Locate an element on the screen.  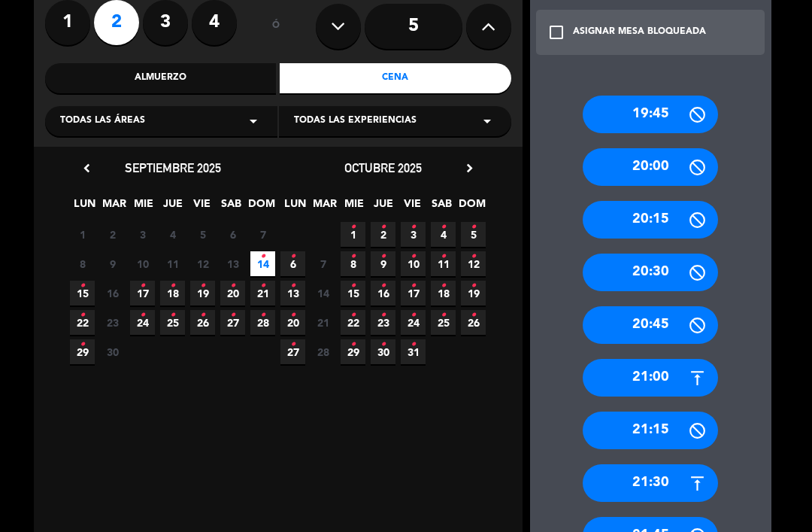
span: 12 is located at coordinates (473, 263).